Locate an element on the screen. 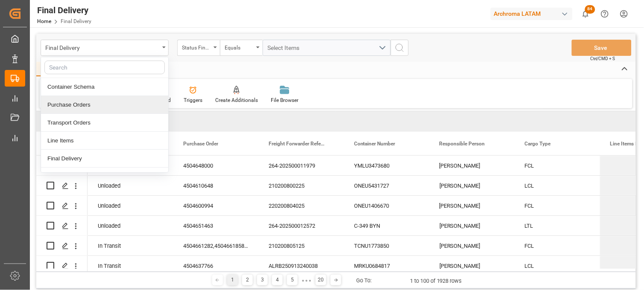 This screenshot has width=644, height=290. div: 1 to 100 of 1928 rows is located at coordinates (436, 281).